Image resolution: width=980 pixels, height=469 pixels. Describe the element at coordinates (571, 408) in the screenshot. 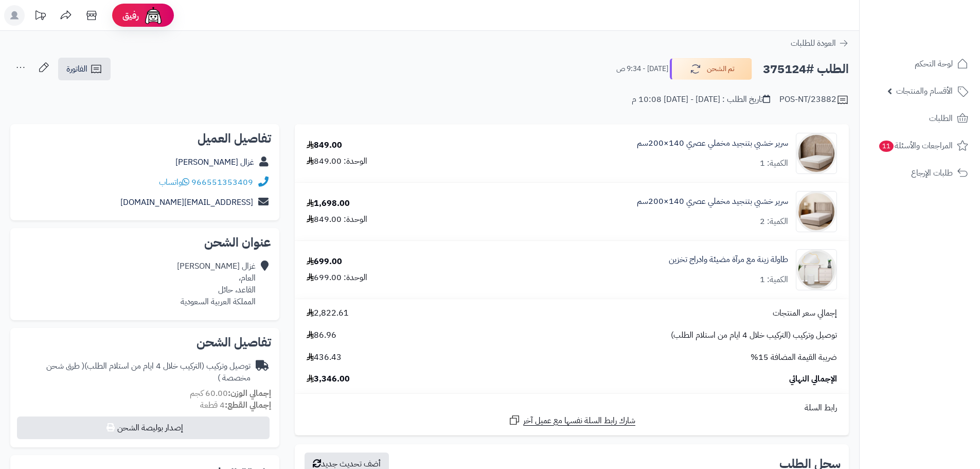

I see `div: رابط السلة` at that location.